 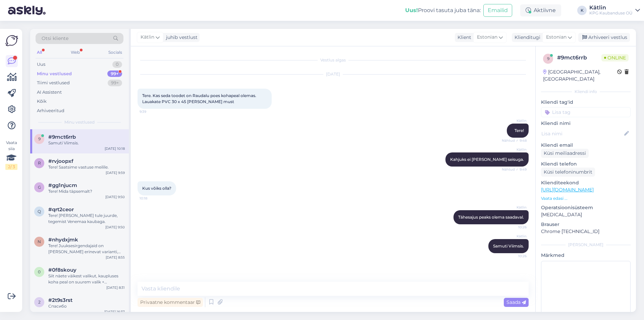 What do you see at coordinates (39, 211) in the screenshot?
I see `span: q` at bounding box center [39, 211].